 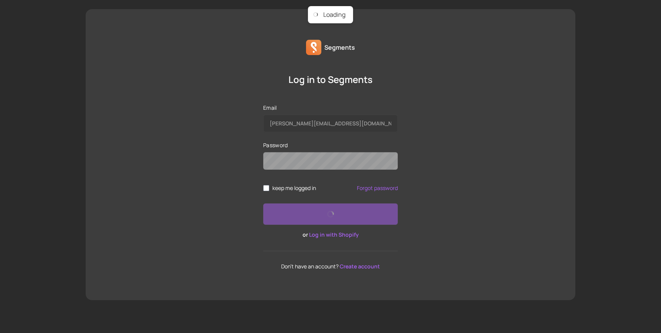 What do you see at coordinates (377, 188) in the screenshot?
I see `a: Forgot password` at bounding box center [377, 188].